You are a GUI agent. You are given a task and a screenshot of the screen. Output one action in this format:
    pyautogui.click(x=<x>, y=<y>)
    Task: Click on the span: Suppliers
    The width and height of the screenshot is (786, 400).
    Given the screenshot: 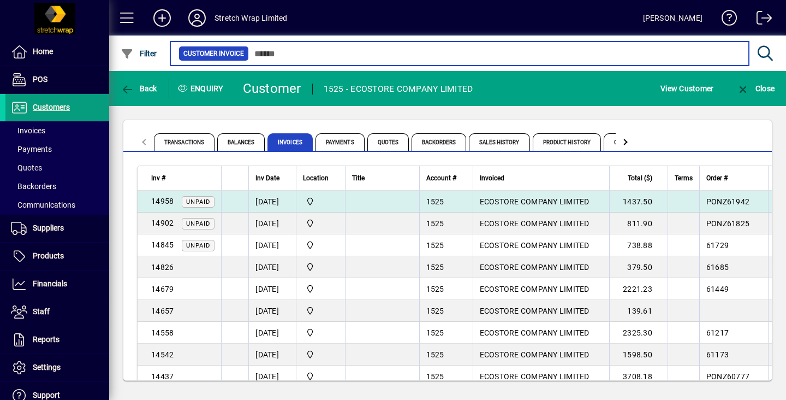 What is the action you would take?
    pyautogui.click(x=48, y=228)
    